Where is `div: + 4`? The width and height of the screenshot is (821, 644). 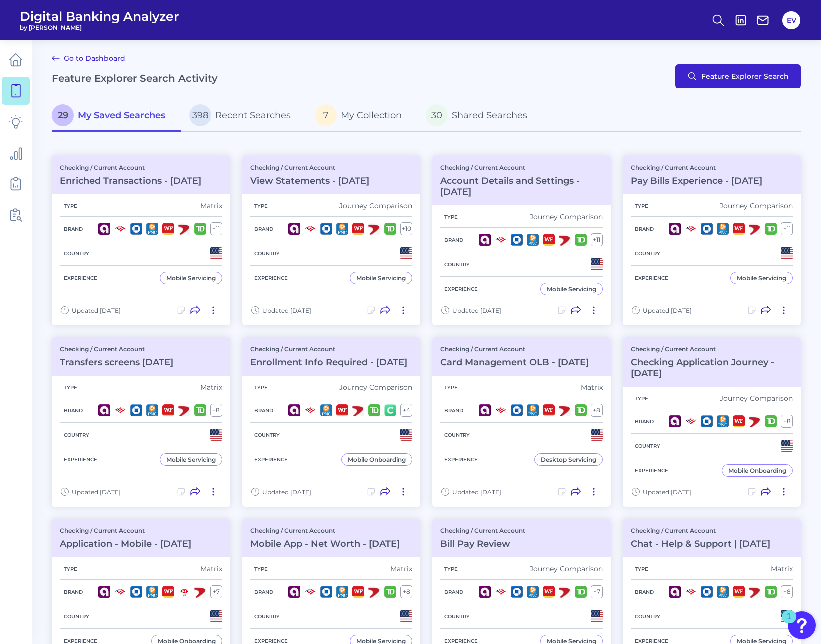 div: + 4 is located at coordinates (407, 410).